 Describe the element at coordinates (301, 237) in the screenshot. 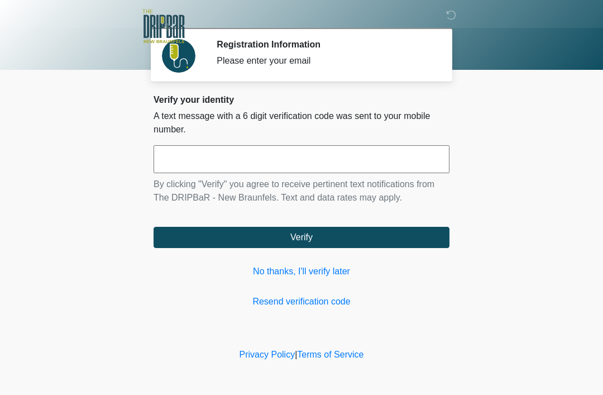

I see `button: Verify` at that location.